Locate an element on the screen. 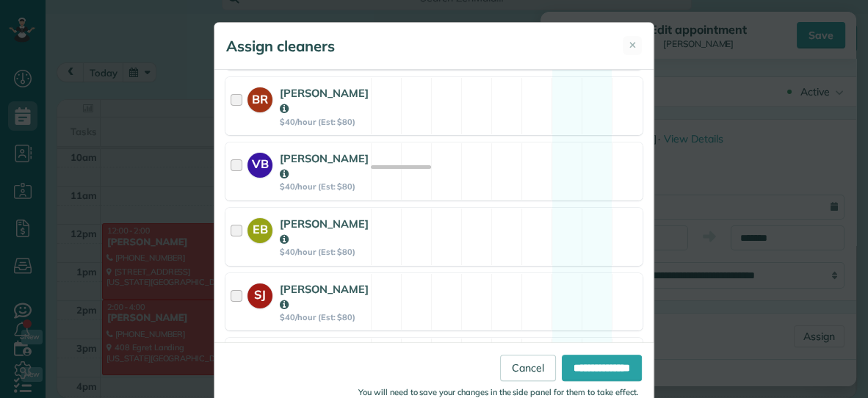  strong: VB is located at coordinates (260, 163).